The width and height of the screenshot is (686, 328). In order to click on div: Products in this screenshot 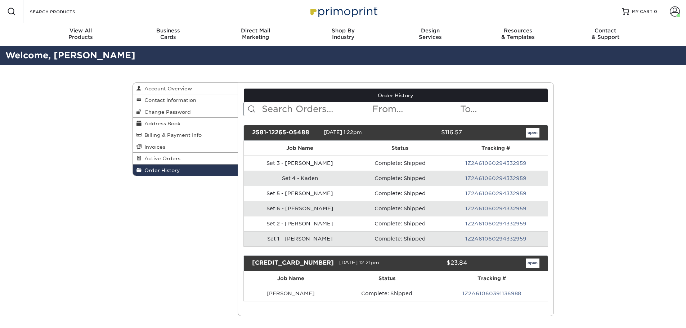, I will do `click(81, 34)`.